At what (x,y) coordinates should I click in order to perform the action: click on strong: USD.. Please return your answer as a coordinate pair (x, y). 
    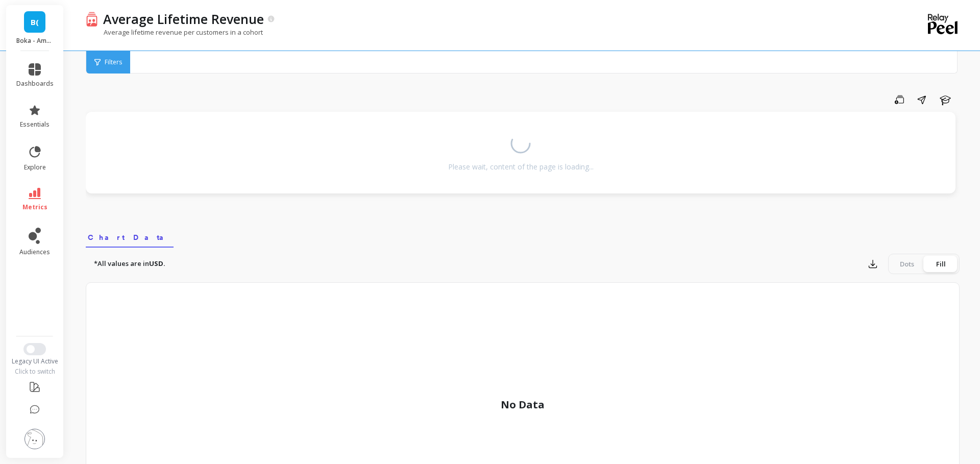
    Looking at the image, I should click on (157, 264).